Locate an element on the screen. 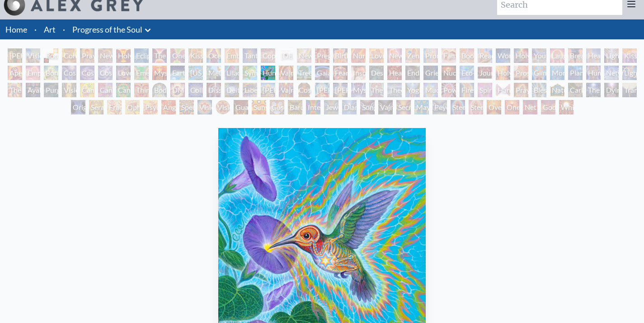 The height and width of the screenshot is (323, 644). div: Pregnancy is located at coordinates (322, 56).